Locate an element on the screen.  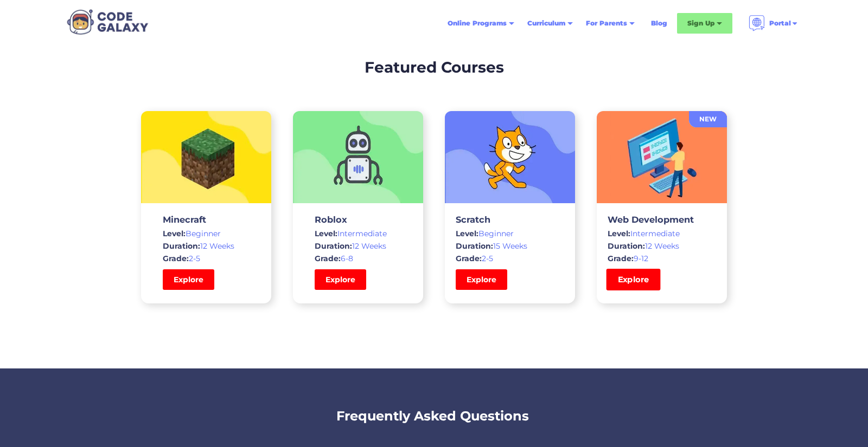
h3: Scratch is located at coordinates (510, 220).